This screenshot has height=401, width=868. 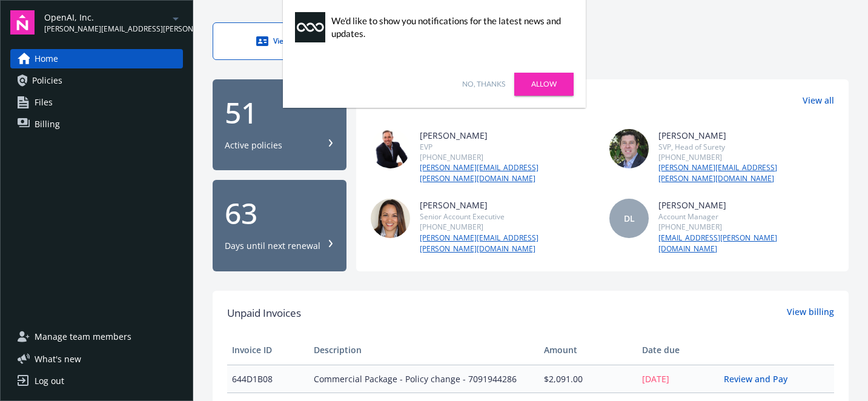 What do you see at coordinates (484, 84) in the screenshot?
I see `a: No, thanks` at bounding box center [484, 84].